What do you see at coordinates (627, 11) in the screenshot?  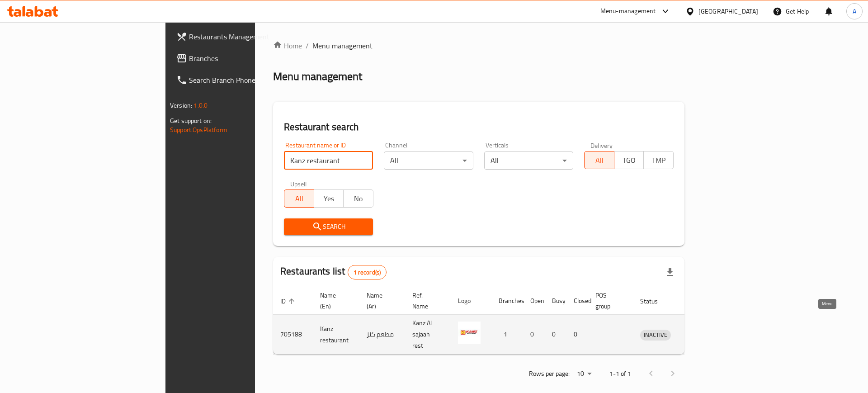 I see `div: Menu-management` at bounding box center [627, 11].